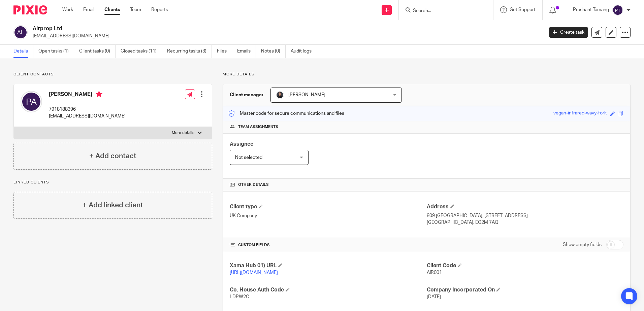  What do you see at coordinates (522, 10) in the screenshot?
I see `span: Get Support` at bounding box center [522, 10].